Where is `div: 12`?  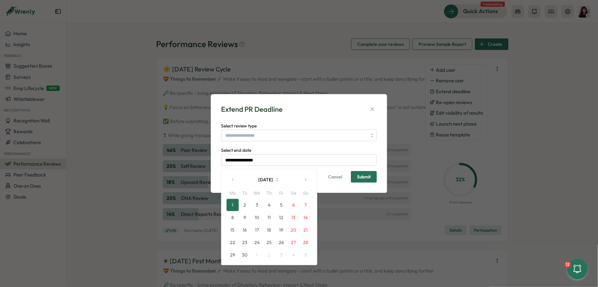
div: 12 is located at coordinates (568, 265).